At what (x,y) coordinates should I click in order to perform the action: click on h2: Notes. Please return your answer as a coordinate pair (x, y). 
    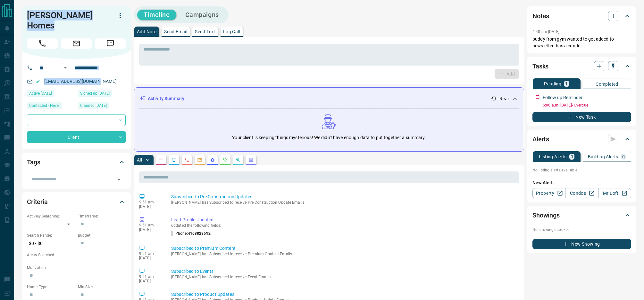
    Looking at the image, I should click on (540, 16).